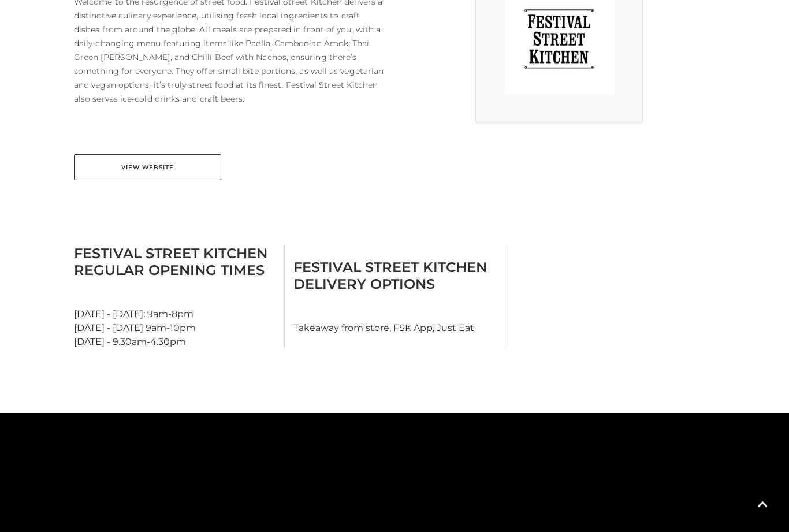 This screenshot has height=532, width=789. Describe the element at coordinates (394, 276) in the screenshot. I see `h3: Festival Street Kitchen Delivery Options` at that location.